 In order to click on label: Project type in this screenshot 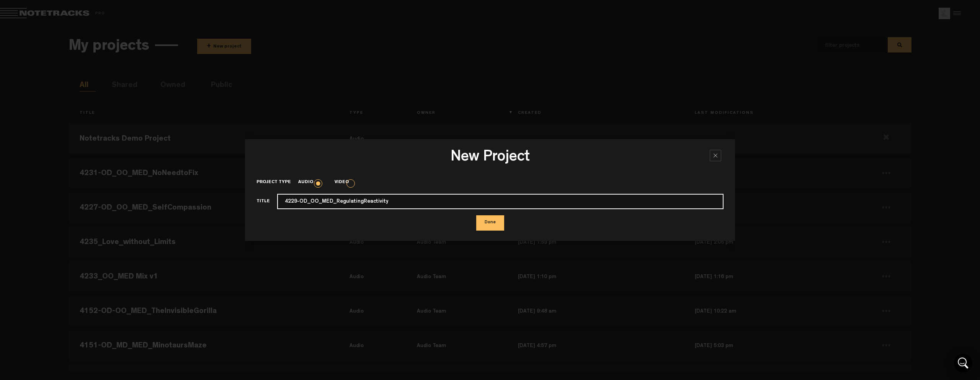, I will do `click(277, 182)`.